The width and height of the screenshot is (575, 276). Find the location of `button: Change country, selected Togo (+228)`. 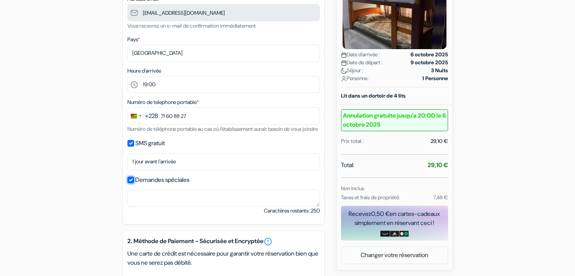

button: Change country, selected Togo (+228) is located at coordinates (143, 116).